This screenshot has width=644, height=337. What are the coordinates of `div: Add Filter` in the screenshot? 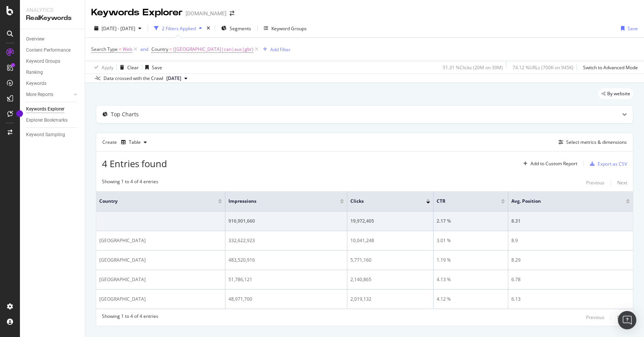 It's located at (280, 49).